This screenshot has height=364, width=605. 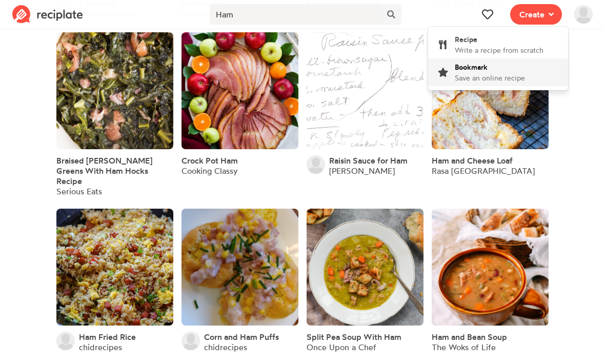 What do you see at coordinates (210, 160) in the screenshot?
I see `a: Crock Pot Ham` at bounding box center [210, 160].